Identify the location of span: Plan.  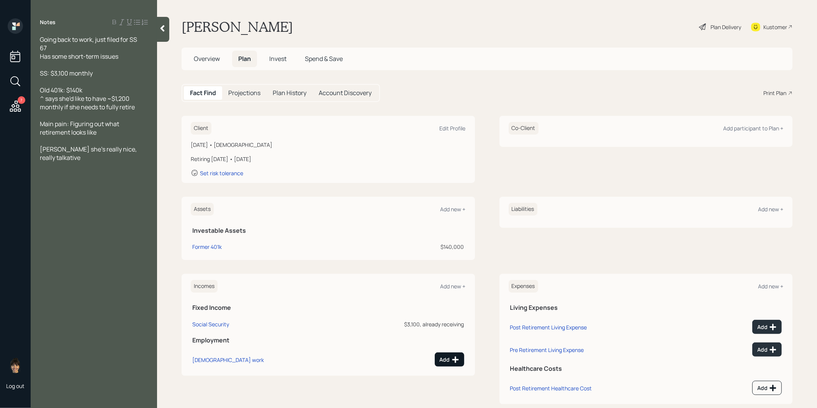
(244, 59).